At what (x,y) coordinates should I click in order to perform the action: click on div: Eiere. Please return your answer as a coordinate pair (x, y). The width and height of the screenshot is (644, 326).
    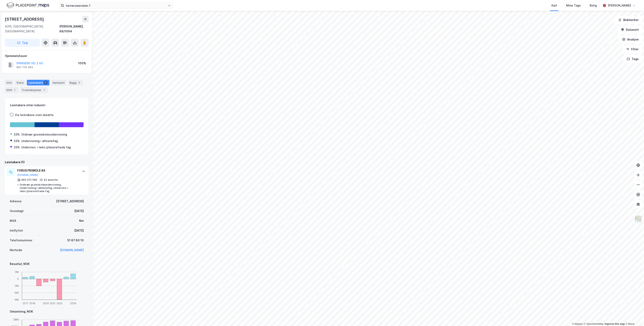
    Looking at the image, I should click on (20, 83).